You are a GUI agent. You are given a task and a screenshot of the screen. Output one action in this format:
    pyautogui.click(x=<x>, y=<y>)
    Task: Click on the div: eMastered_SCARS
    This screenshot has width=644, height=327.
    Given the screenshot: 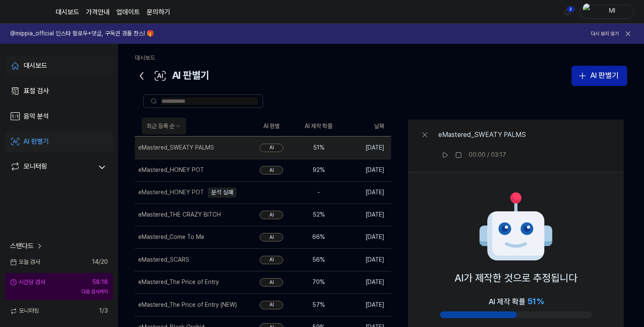 What is the action you would take?
    pyautogui.click(x=164, y=260)
    